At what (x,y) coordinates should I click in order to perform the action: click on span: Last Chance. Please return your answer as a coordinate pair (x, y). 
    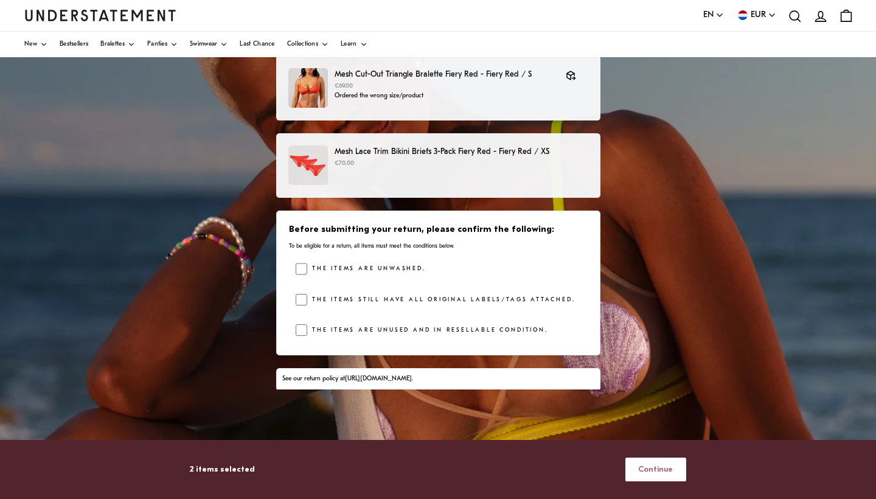
    Looking at the image, I should click on (257, 44).